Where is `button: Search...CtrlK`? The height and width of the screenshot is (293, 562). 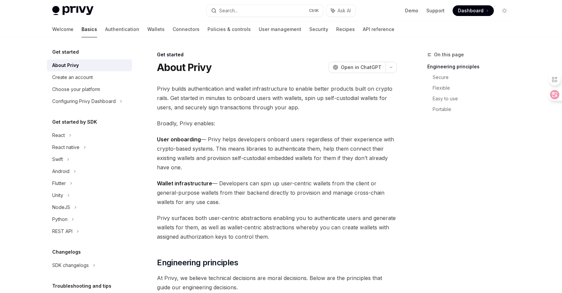 button: Search...CtrlK is located at coordinates (265, 11).